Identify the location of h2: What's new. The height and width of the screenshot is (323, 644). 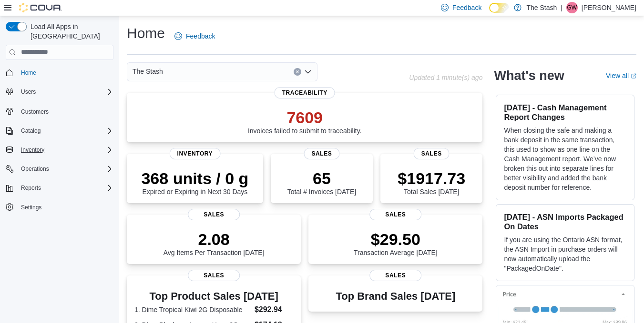
(529, 76).